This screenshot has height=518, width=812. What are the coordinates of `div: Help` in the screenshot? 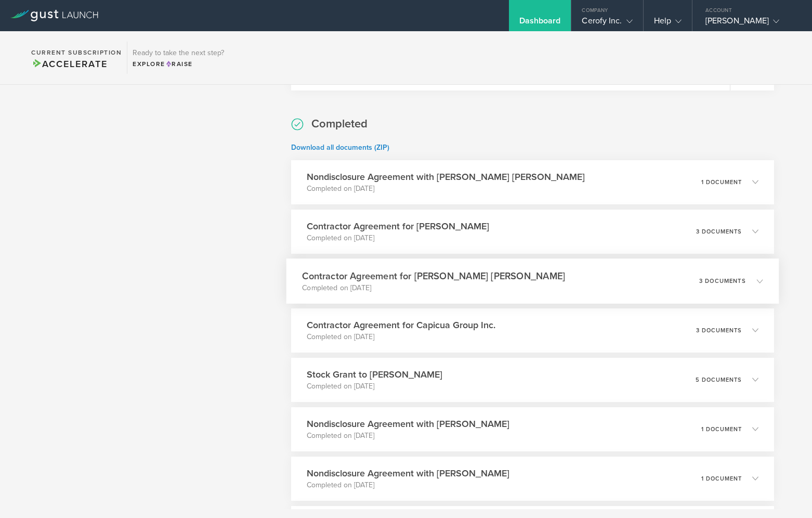 It's located at (668, 23).